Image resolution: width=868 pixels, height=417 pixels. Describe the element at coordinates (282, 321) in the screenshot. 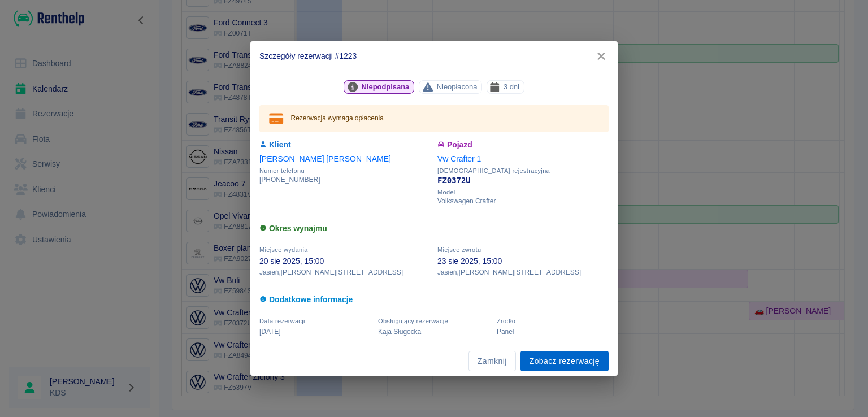

I see `span: Data rezerwacji` at that location.